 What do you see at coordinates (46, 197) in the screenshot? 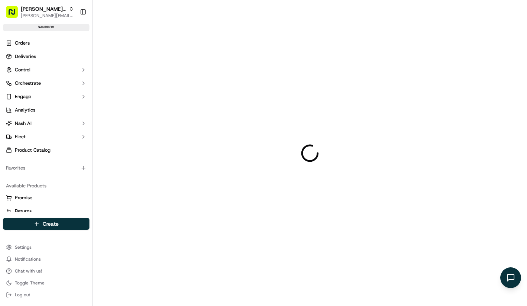
I see `button: Promise` at bounding box center [46, 197].